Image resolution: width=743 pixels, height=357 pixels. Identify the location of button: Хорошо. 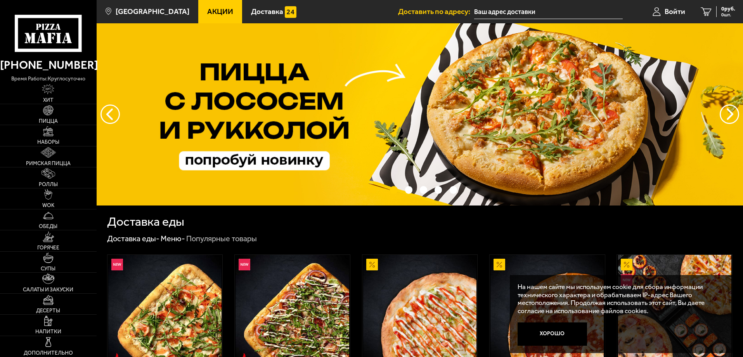
(553, 334).